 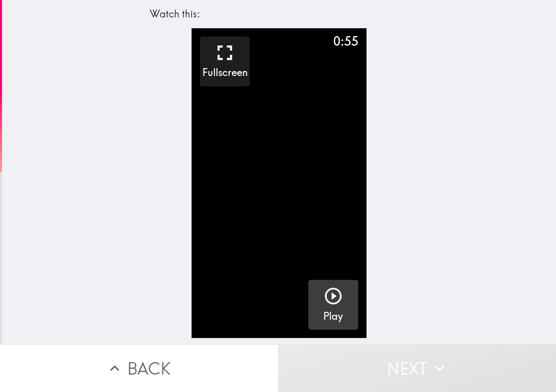 I want to click on h5: Play, so click(x=333, y=317).